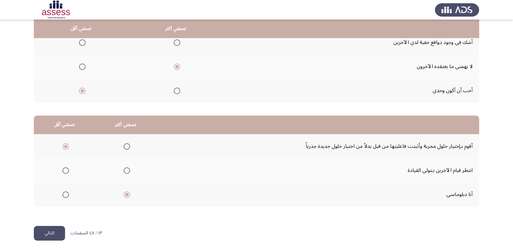  I want to click on p: ١٣ / ٤٨ الصفحات, so click(86, 233).